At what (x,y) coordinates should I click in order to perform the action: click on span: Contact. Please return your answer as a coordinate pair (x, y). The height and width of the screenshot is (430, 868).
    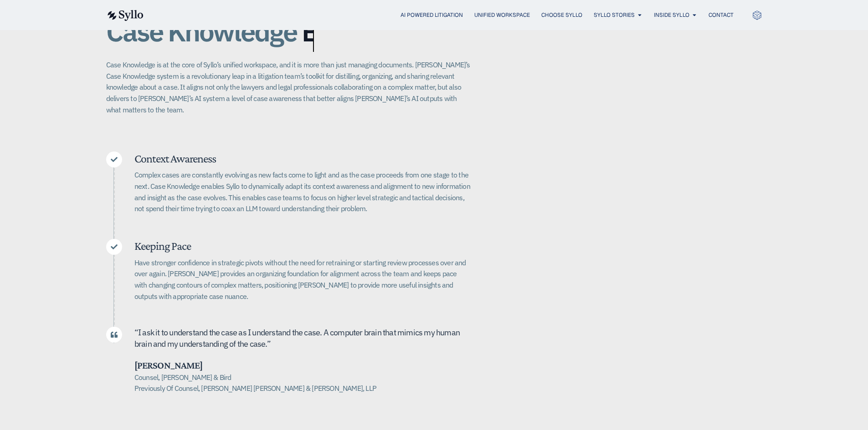
    Looking at the image, I should click on (721, 15).